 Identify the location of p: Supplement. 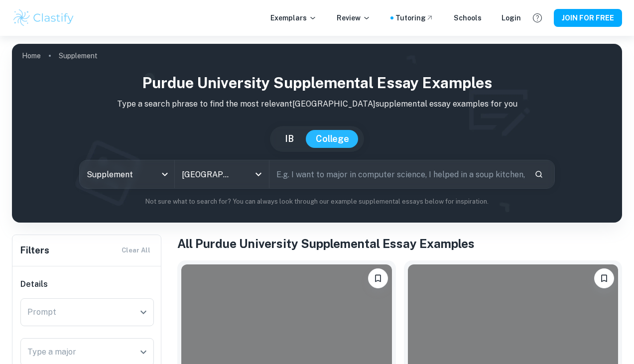
(78, 56).